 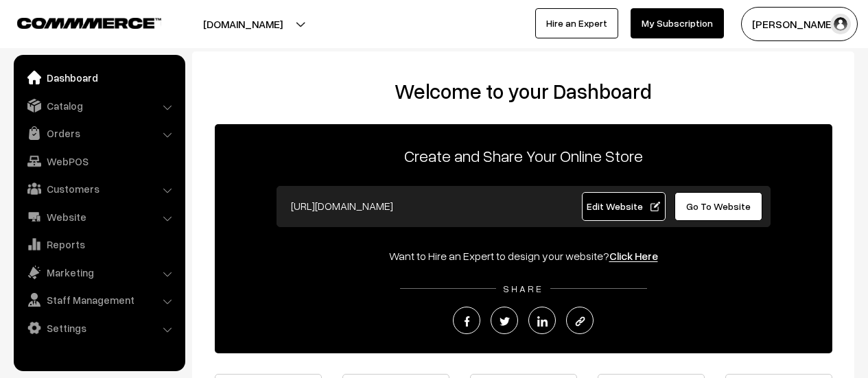 I want to click on a: COMMMERCE, so click(x=77, y=22).